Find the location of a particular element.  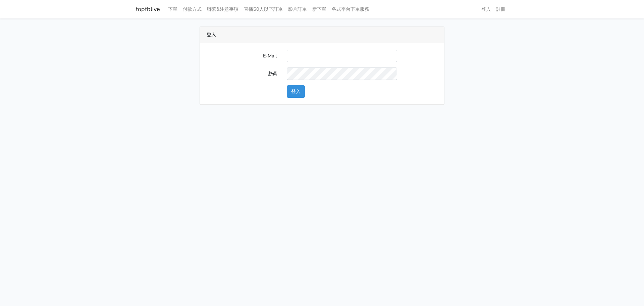

label: 密碼 is located at coordinates (241, 74).